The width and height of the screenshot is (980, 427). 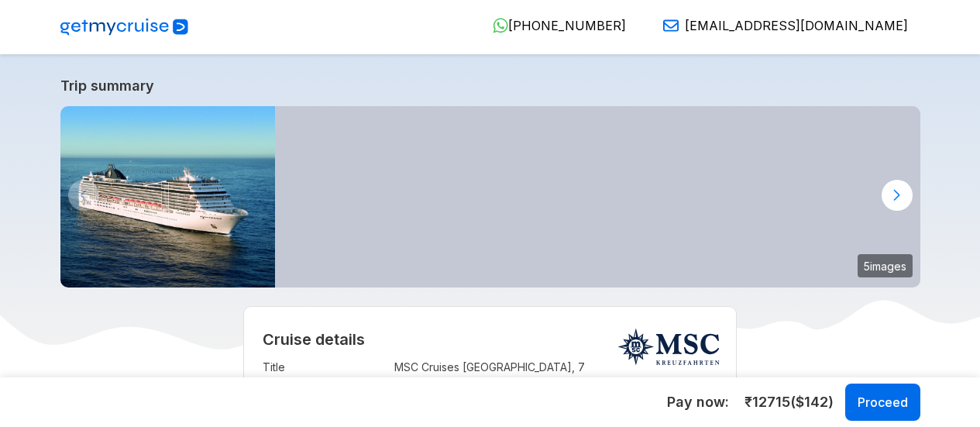 What do you see at coordinates (325, 375) in the screenshot?
I see `td: Title` at bounding box center [325, 375].